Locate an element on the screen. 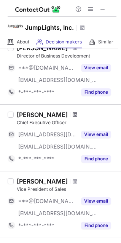 The height and width of the screenshot is (243, 121). div: Director of Business Development is located at coordinates (67, 56).